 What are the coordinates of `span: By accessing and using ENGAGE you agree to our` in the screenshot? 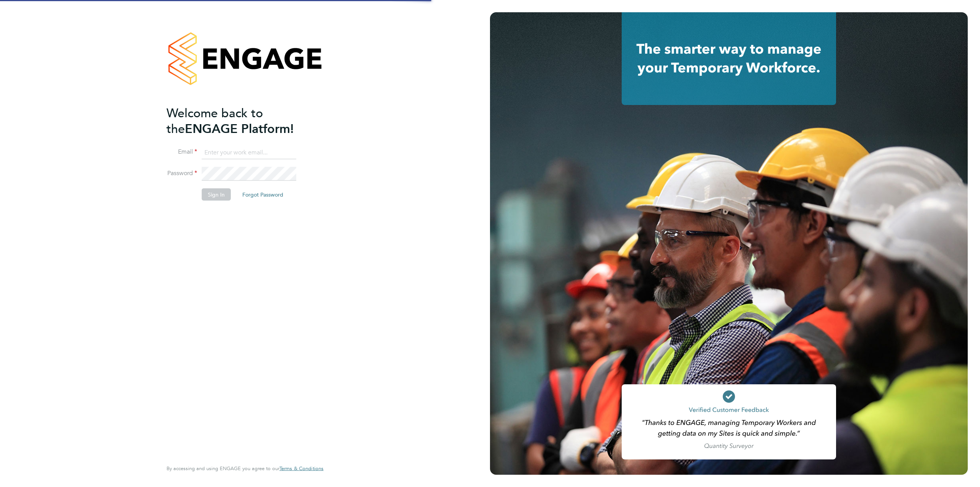 It's located at (245, 468).